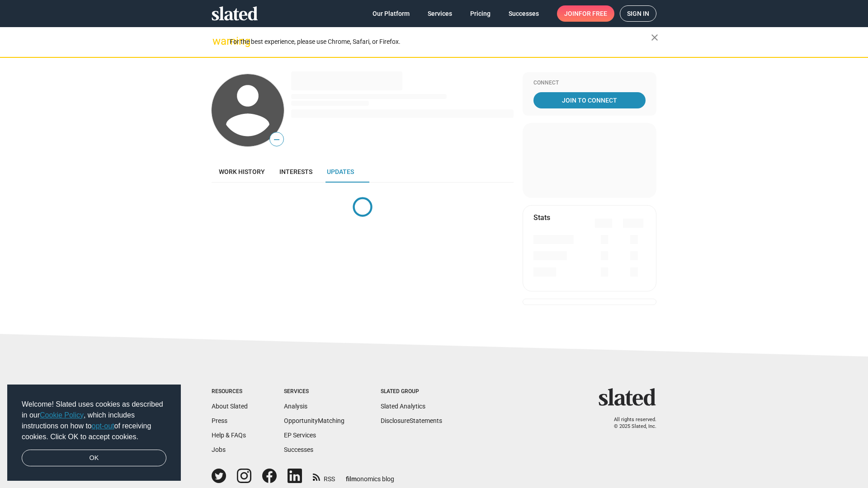  What do you see at coordinates (242, 171) in the screenshot?
I see `span: Work history` at bounding box center [242, 171].